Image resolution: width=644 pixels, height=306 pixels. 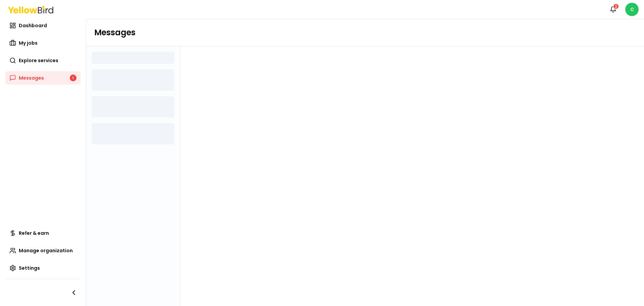 What do you see at coordinates (28, 43) in the screenshot?
I see `span: My jobs` at bounding box center [28, 43].